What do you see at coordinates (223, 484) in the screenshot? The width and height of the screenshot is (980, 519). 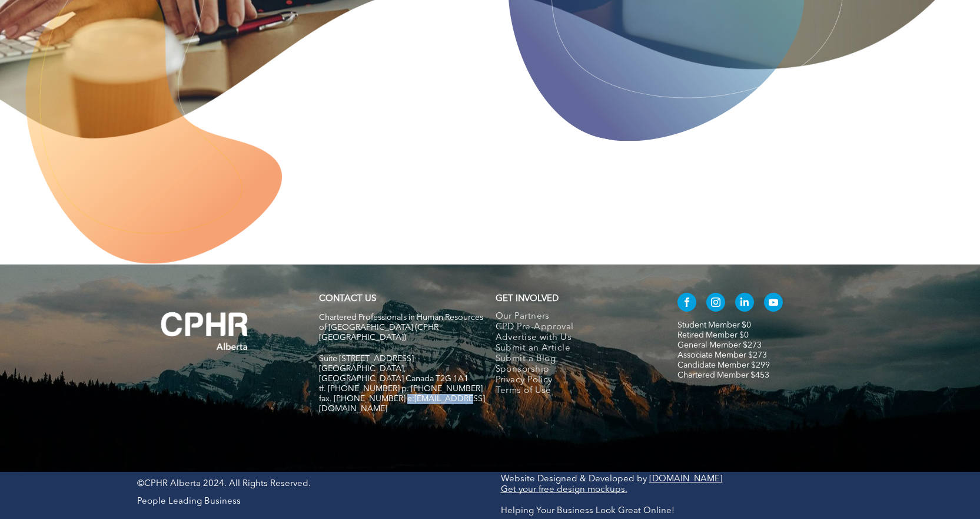 I see `span: ©CPHR Alberta 2024. All Rights Reserved.` at bounding box center [223, 484].